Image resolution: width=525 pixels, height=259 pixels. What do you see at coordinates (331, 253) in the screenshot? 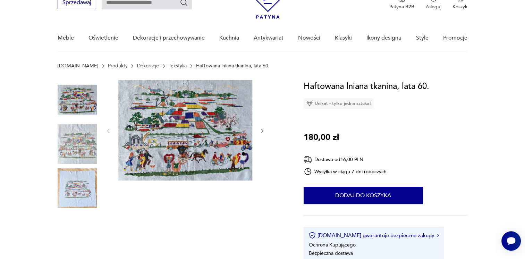
I see `li: Bezpieczna dostawa` at bounding box center [331, 253].